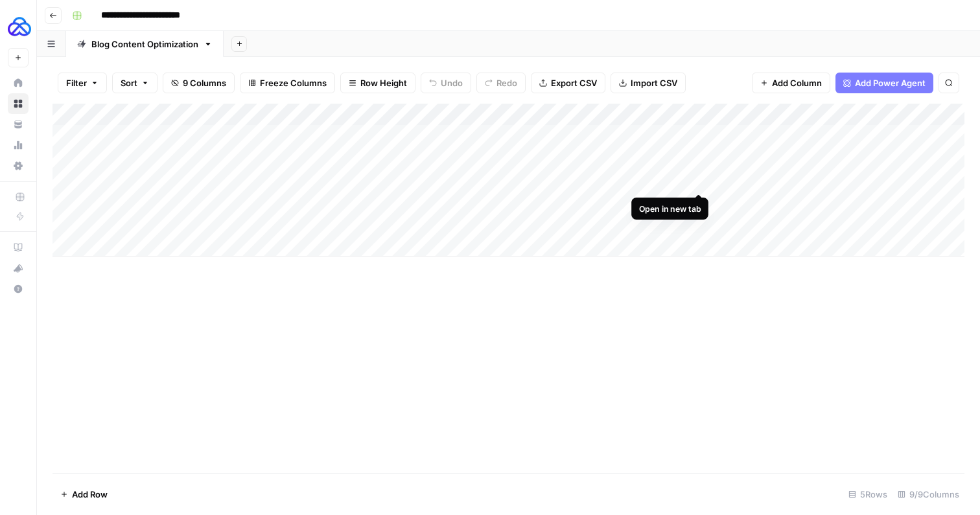 The image size is (980, 515). Describe the element at coordinates (568, 83) in the screenshot. I see `button: Export CSV` at that location.